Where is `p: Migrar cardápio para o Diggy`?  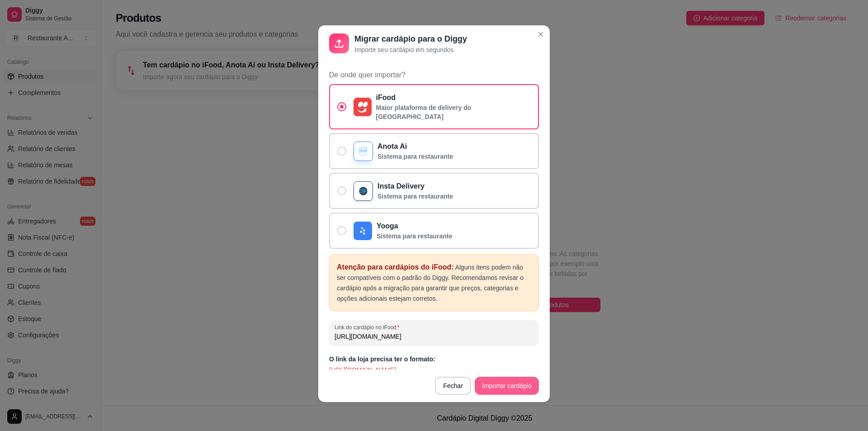
p: Migrar cardápio para o Diggy is located at coordinates (410, 39).